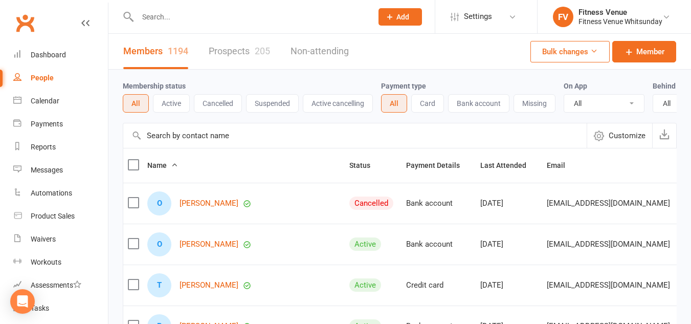 The height and width of the screenshot is (324, 691). What do you see at coordinates (365, 165) in the screenshot?
I see `span: Status` at bounding box center [365, 165].